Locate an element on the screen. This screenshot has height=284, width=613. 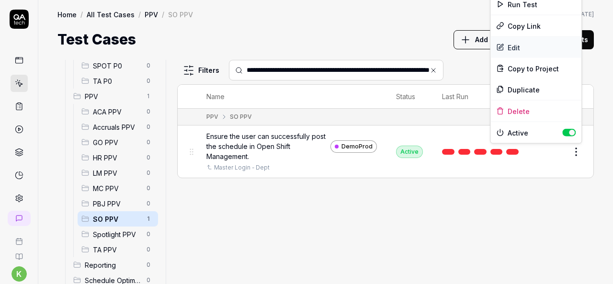
div: Duplicate is located at coordinates (536, 89).